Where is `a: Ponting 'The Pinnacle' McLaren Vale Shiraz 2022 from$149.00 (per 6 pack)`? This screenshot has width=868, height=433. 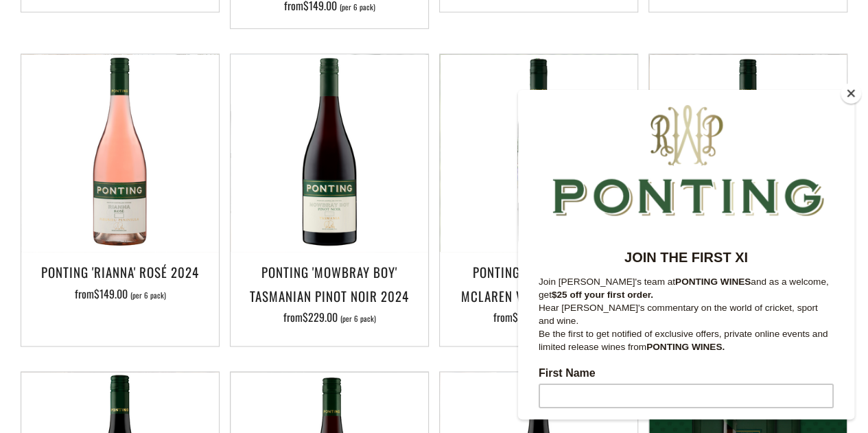
a: Ponting 'The Pinnacle' McLaren Vale Shiraz 2022 from$149.00 (per 6 pack) is located at coordinates (539, 294).